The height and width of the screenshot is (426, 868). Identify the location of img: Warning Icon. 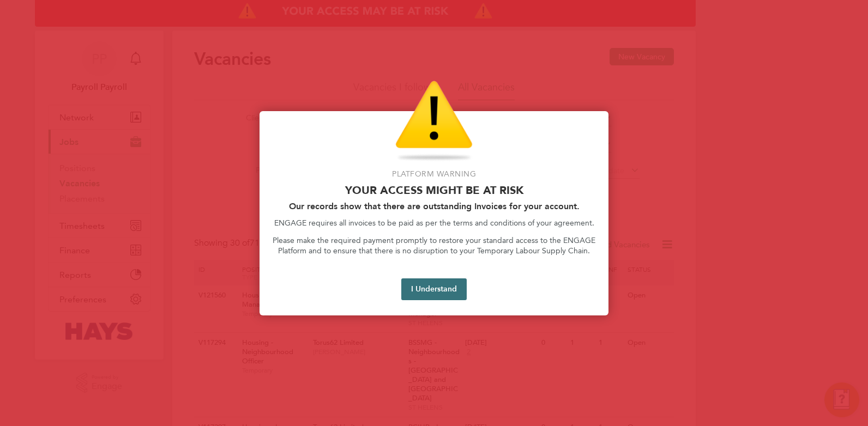
(434, 122).